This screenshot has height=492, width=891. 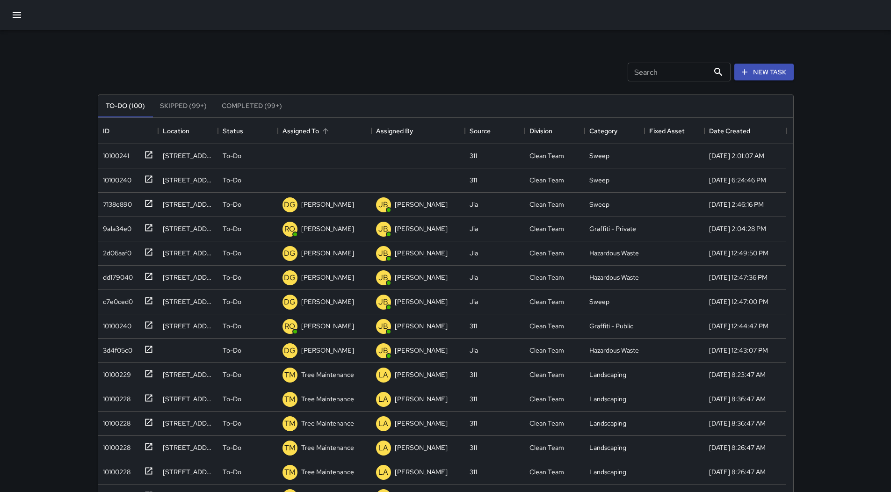 What do you see at coordinates (737, 375) in the screenshot?
I see `div: 7/22/2025, 8:23:47 AM` at bounding box center [737, 375].